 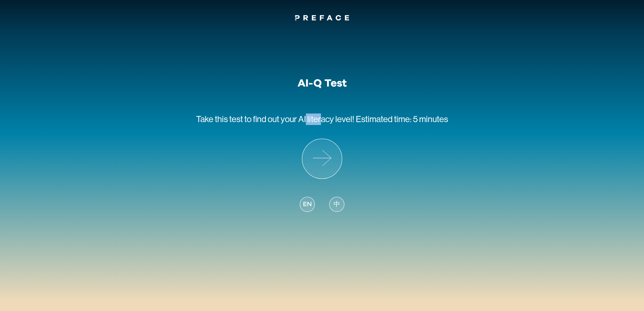 What do you see at coordinates (304, 119) in the screenshot?
I see `span: find out your AI literacy level!` at bounding box center [304, 119].